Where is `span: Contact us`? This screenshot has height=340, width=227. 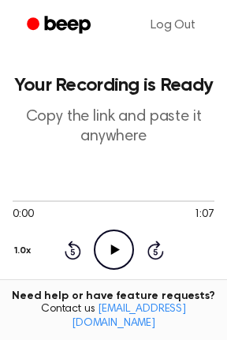
span: Contact us is located at coordinates (114, 317).